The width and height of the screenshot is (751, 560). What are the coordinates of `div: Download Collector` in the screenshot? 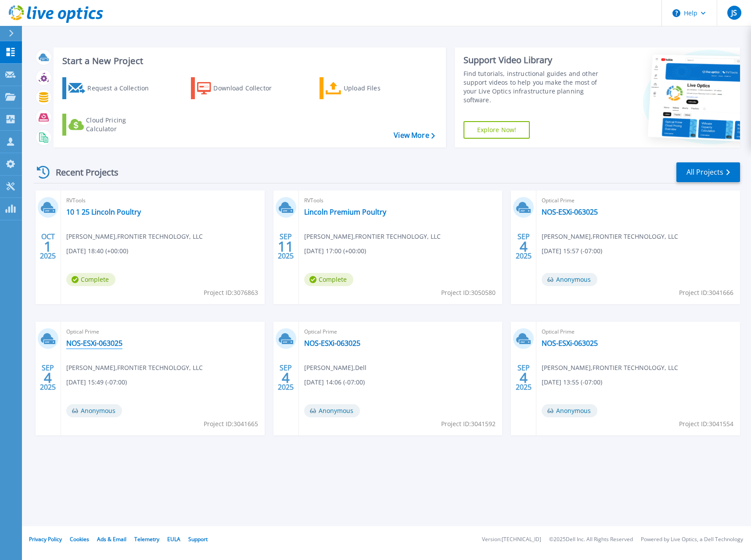 It's located at (248, 88).